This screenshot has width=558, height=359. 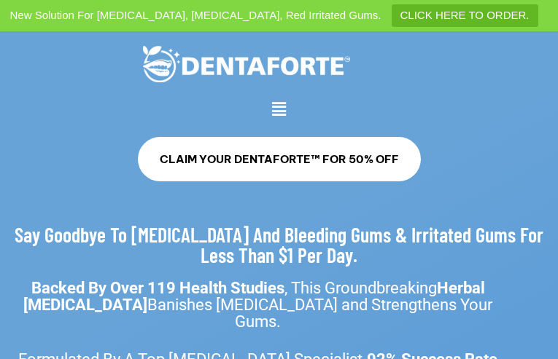 I want to click on a: CLICK HERE TO ORDER., so click(x=464, y=15).